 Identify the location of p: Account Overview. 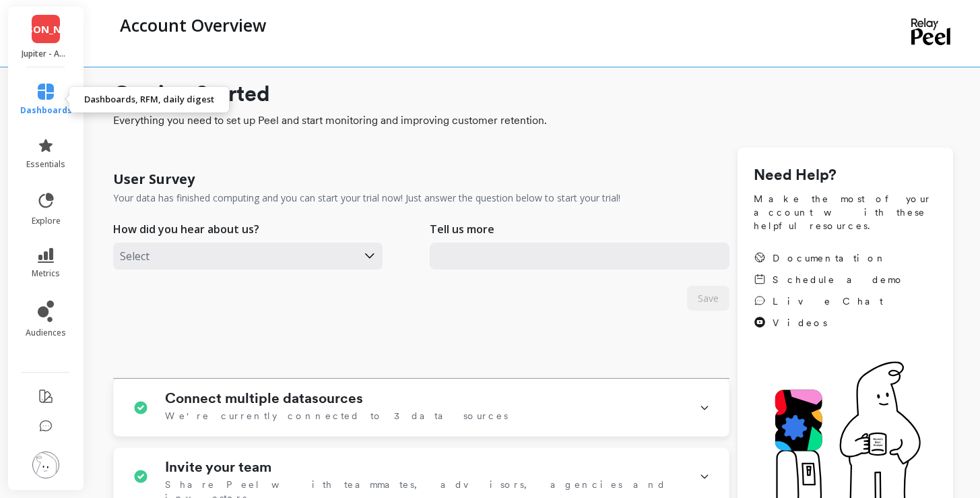
(192, 25).